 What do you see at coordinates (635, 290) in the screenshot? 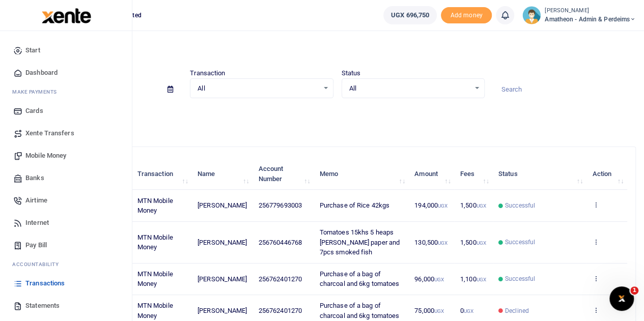
I see `span: 1` at bounding box center [635, 290].